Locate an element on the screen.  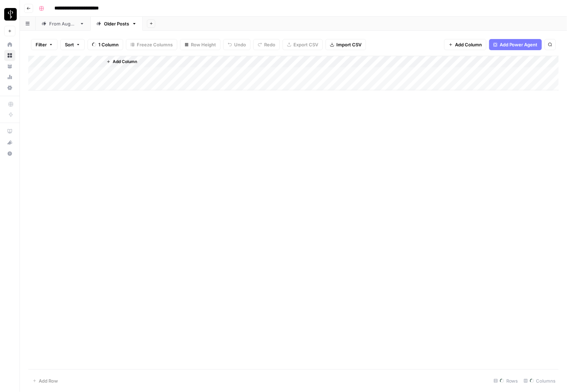
button: Export CSV is located at coordinates (302, 45).